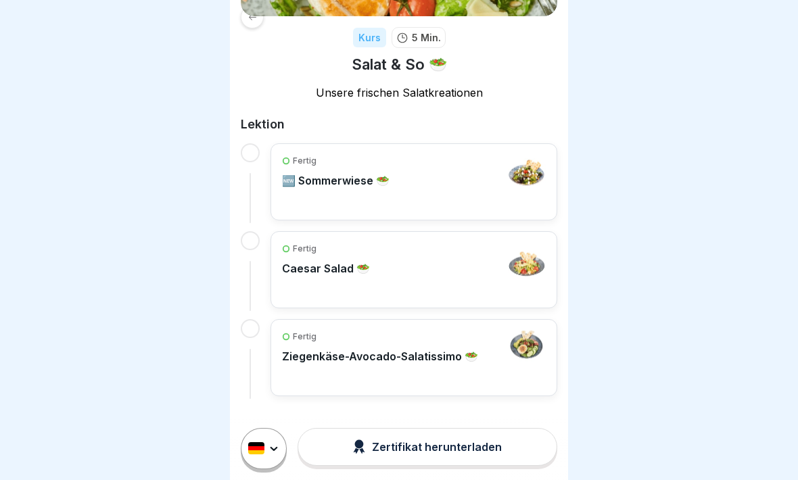 The height and width of the screenshot is (480, 798). What do you see at coordinates (399, 93) in the screenshot?
I see `p: Unsere frischen Salatkreationen` at bounding box center [399, 93].